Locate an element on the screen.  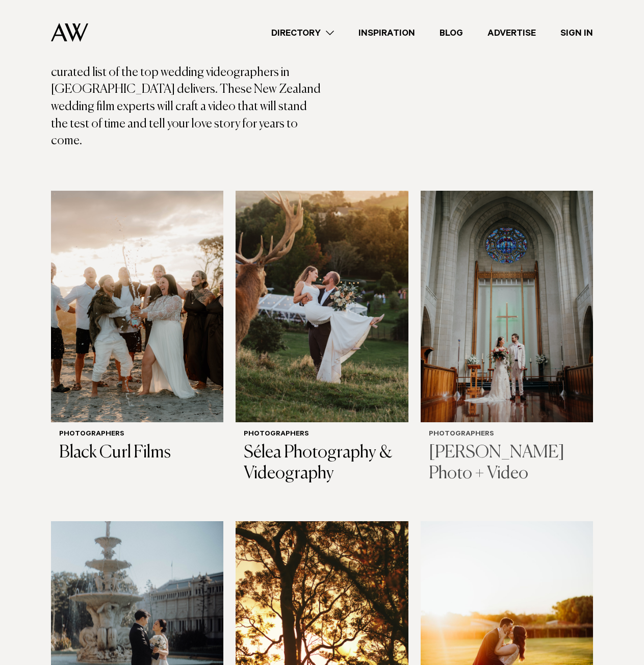
a: Auckland Weddings Photographers | Black Curl Films Photographers Black Curl Films is located at coordinates (137, 331).